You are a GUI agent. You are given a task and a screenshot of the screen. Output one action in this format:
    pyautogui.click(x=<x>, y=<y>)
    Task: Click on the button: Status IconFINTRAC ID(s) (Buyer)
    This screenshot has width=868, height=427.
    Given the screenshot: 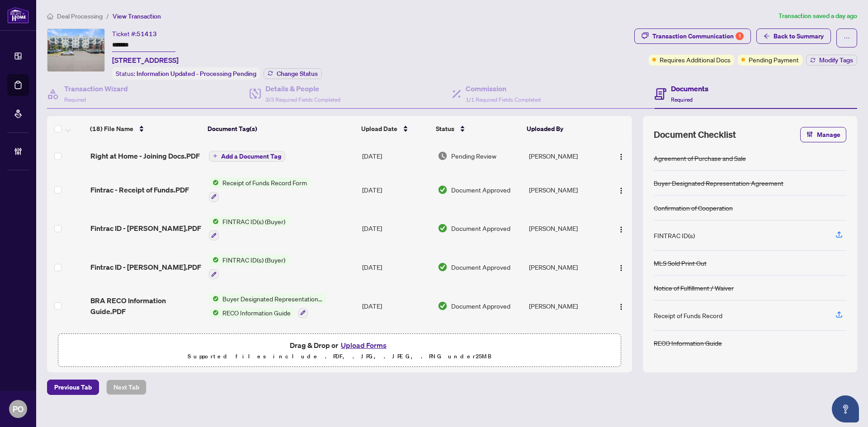 What is the action you would take?
    pyautogui.click(x=248, y=229)
    